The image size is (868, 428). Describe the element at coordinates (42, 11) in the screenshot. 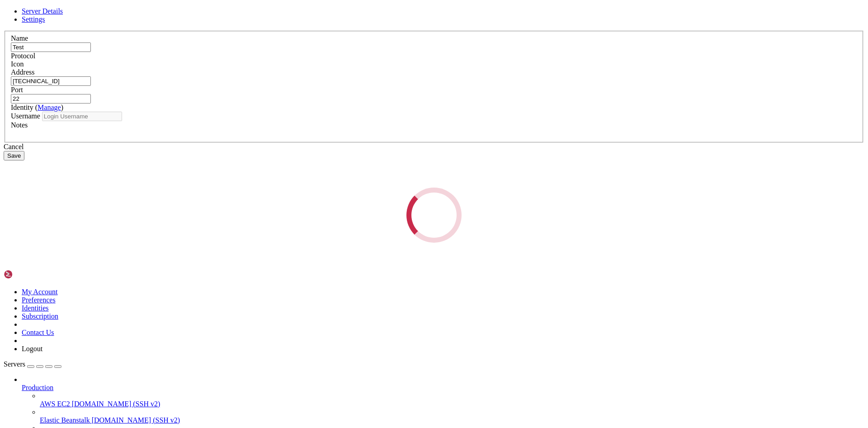

I see `a: Server Details` at that location.